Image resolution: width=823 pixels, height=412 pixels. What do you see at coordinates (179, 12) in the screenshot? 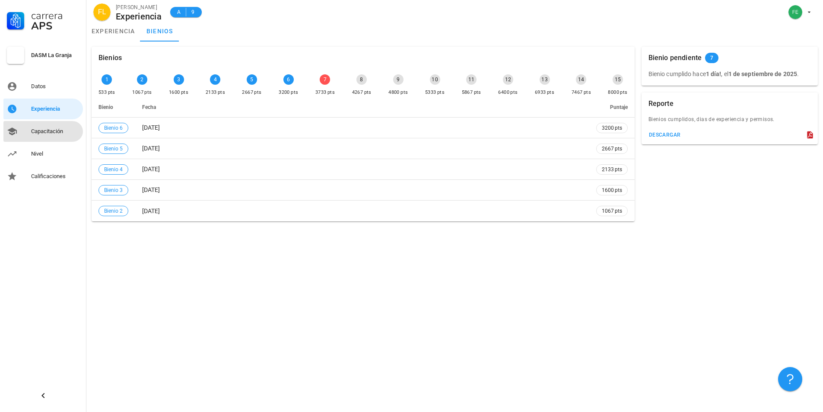
I see `span: A` at bounding box center [179, 12].